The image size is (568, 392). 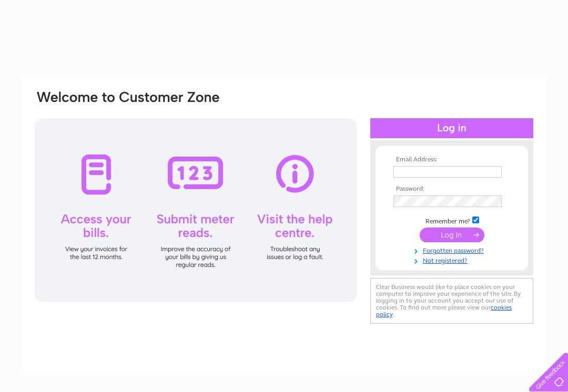 I want to click on td: Remember me?, so click(x=452, y=220).